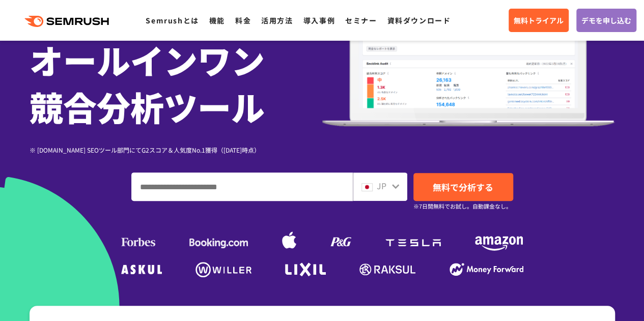 The image size is (644, 321). I want to click on a: セミナー, so click(361, 20).